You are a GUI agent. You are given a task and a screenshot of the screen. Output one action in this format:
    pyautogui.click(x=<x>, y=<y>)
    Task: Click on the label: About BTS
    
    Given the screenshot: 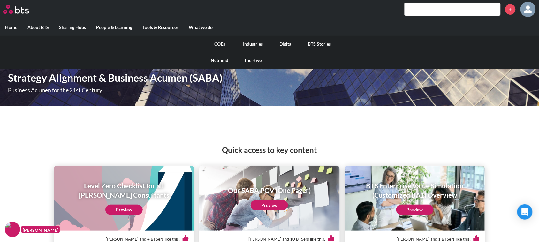 What is the action you would take?
    pyautogui.click(x=38, y=27)
    